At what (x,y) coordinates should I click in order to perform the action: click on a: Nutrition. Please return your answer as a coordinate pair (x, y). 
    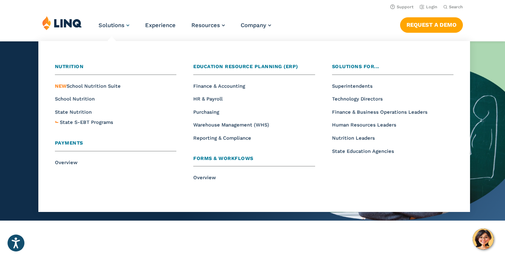
    Looking at the image, I should click on (115, 69).